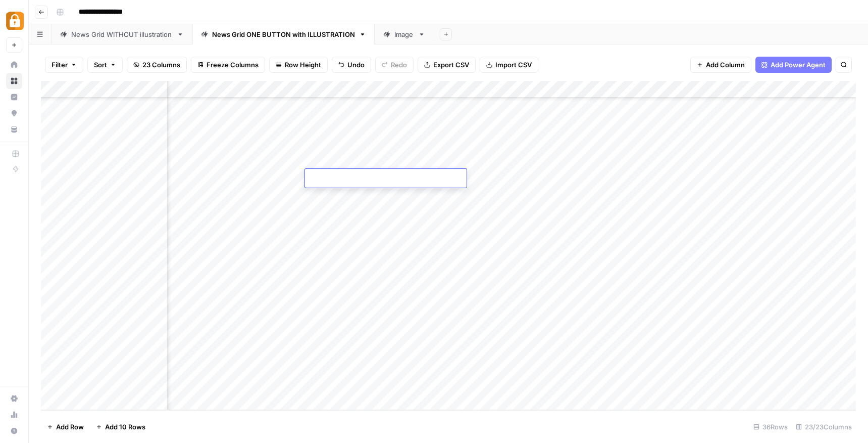 The image size is (868, 443). Describe the element at coordinates (451, 65) in the screenshot. I see `span: Export CSV` at that location.